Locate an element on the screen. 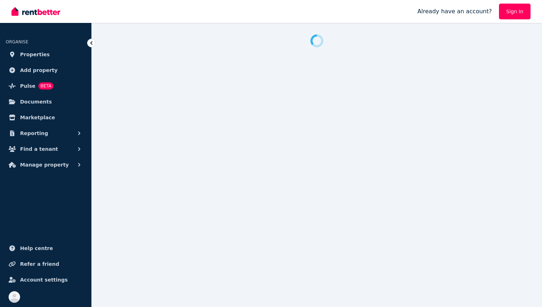 The height and width of the screenshot is (307, 542). span: Refer a friend is located at coordinates (39, 264).